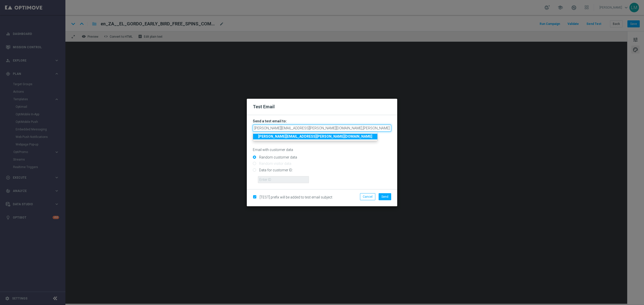  What do you see at coordinates (322, 107) in the screenshot?
I see `h2: Test Email` at bounding box center [322, 107].